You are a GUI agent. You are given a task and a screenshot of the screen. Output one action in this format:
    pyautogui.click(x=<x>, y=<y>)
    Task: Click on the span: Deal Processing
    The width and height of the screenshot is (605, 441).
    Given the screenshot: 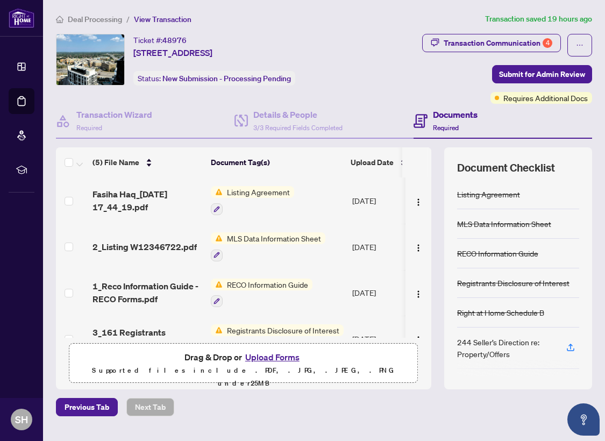 What is the action you would take?
    pyautogui.click(x=95, y=19)
    